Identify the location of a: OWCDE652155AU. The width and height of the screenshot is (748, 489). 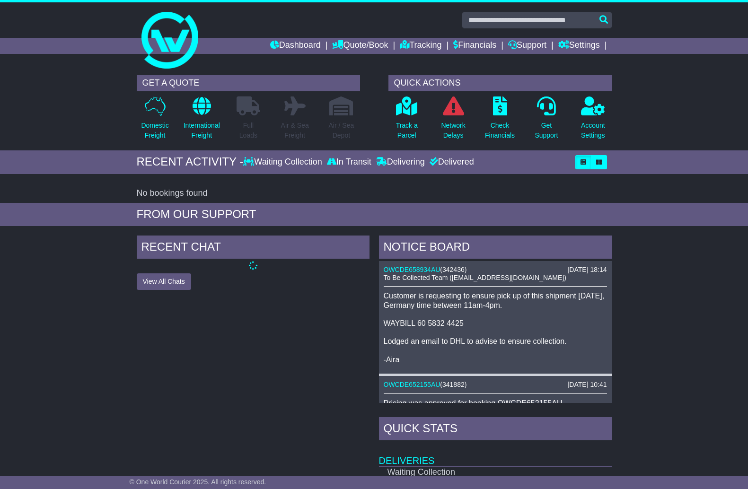
(412, 384).